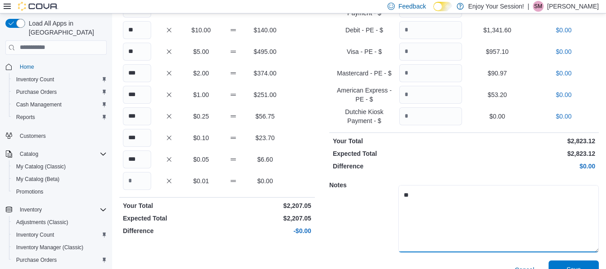  Describe the element at coordinates (497, 52) in the screenshot. I see `p: $957.10` at that location.